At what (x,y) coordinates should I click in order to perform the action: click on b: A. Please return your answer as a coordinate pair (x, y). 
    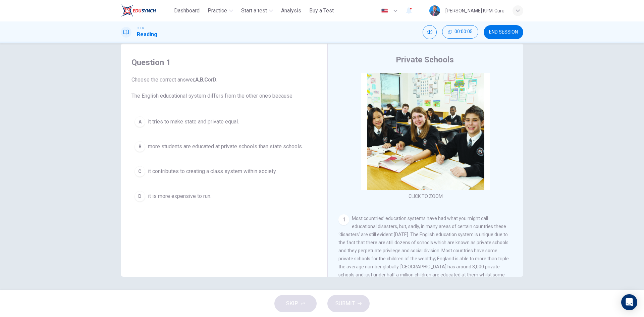
    Looking at the image, I should click on (197, 79).